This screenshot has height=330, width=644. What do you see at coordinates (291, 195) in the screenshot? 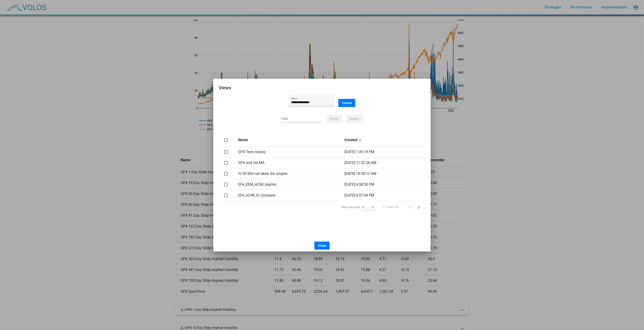
I see `td: EFA_ACWI_IV_Compare` at bounding box center [291, 195].